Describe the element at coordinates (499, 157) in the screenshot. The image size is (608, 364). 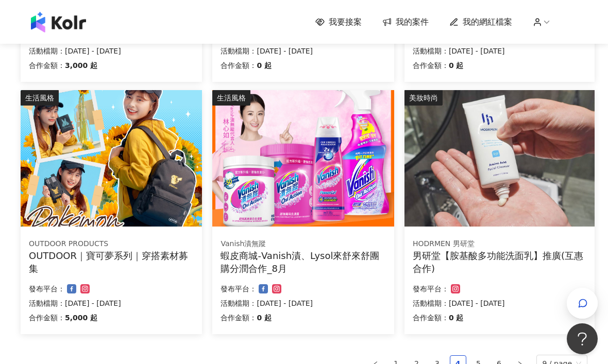
I see `img: 胺基酸多功能洗面乳` at that location.